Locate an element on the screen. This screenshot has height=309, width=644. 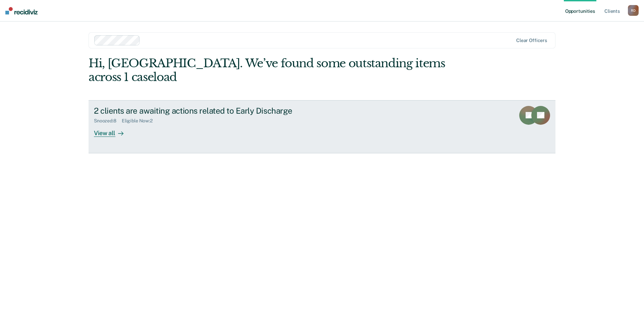
div: Snoozed : 8 is located at coordinates (107, 121).